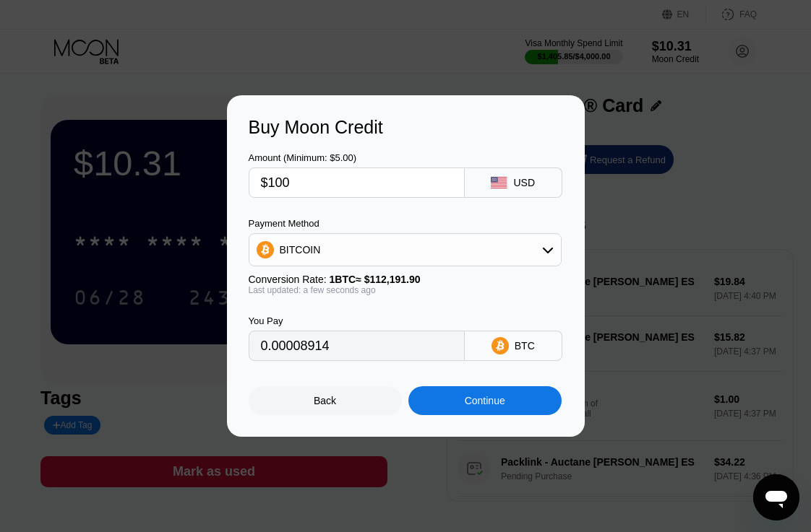 This screenshot has height=532, width=811. What do you see at coordinates (356, 183) in the screenshot?
I see `input: $0.00` at bounding box center [356, 183].